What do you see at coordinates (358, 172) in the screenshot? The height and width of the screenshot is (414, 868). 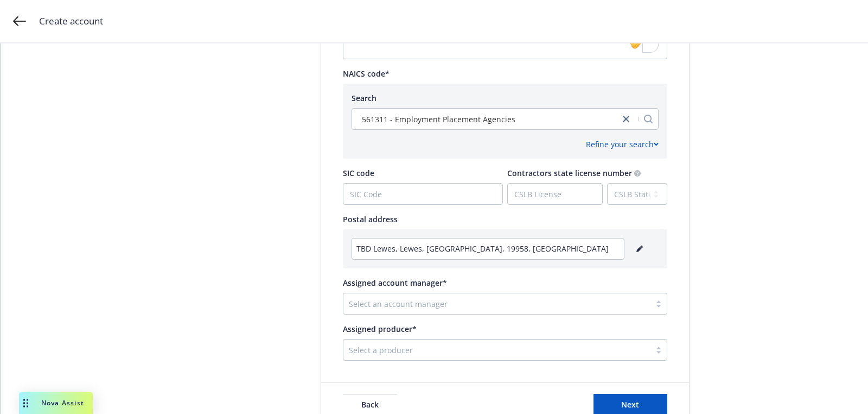 I see `span: SIC code` at bounding box center [358, 172].